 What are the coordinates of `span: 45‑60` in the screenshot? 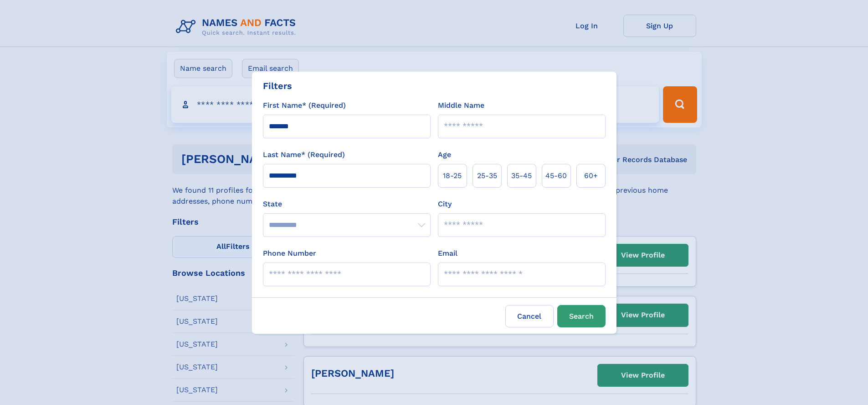 It's located at (556, 176).